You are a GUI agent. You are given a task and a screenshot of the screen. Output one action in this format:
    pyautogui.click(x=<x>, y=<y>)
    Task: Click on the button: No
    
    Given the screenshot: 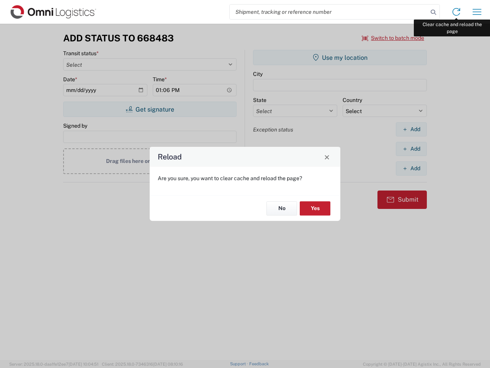 What is the action you would take?
    pyautogui.click(x=282, y=208)
    